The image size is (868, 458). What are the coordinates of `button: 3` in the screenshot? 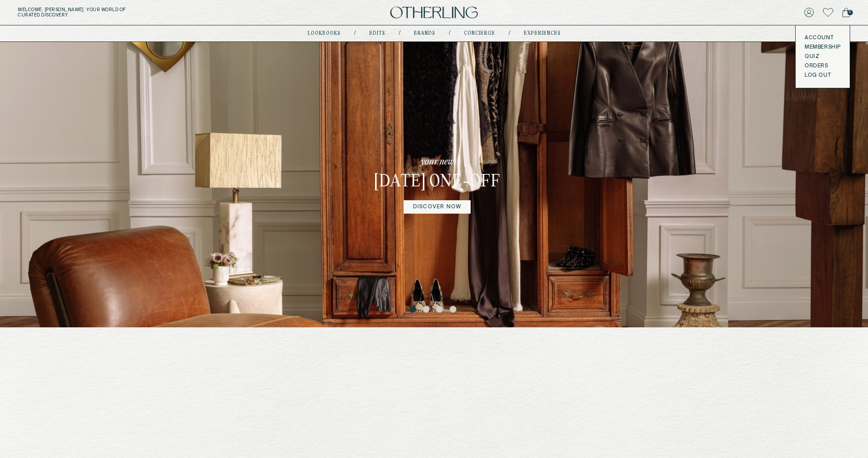 It's located at (441, 311).